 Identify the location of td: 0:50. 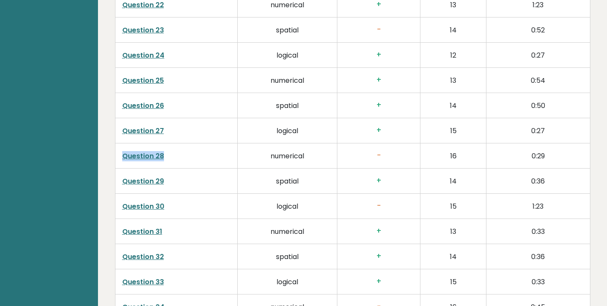
(538, 105).